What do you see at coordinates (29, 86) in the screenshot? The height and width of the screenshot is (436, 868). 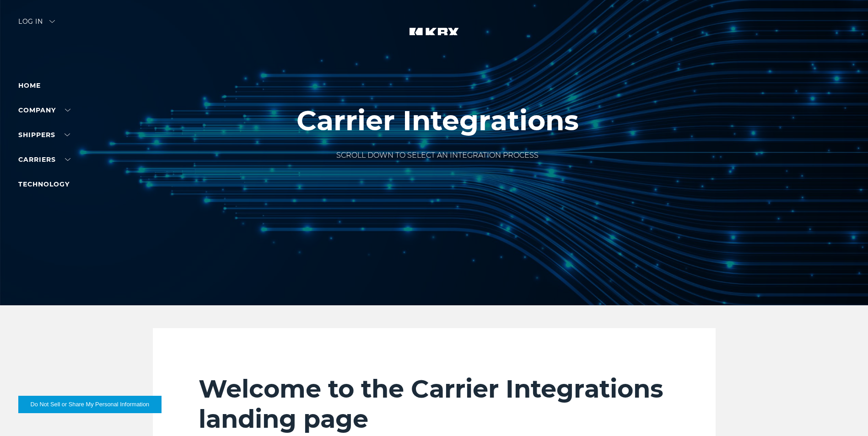 I see `a: Home` at bounding box center [29, 86].